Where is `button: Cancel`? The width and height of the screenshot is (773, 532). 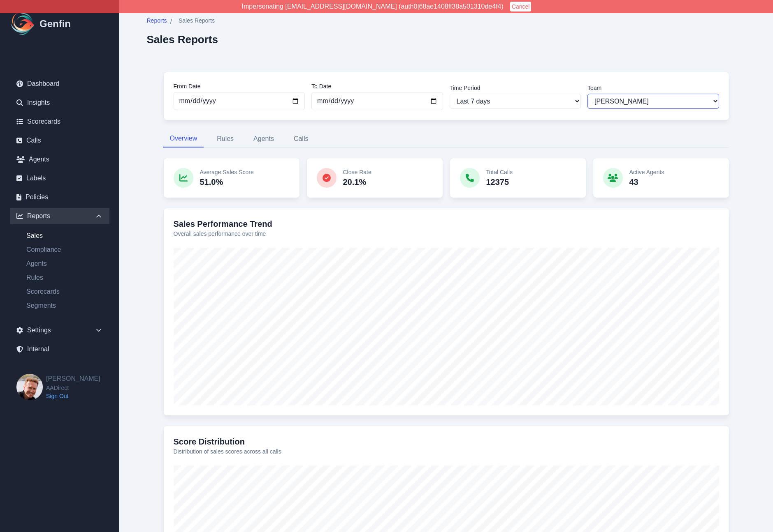 button: Cancel is located at coordinates (521, 6).